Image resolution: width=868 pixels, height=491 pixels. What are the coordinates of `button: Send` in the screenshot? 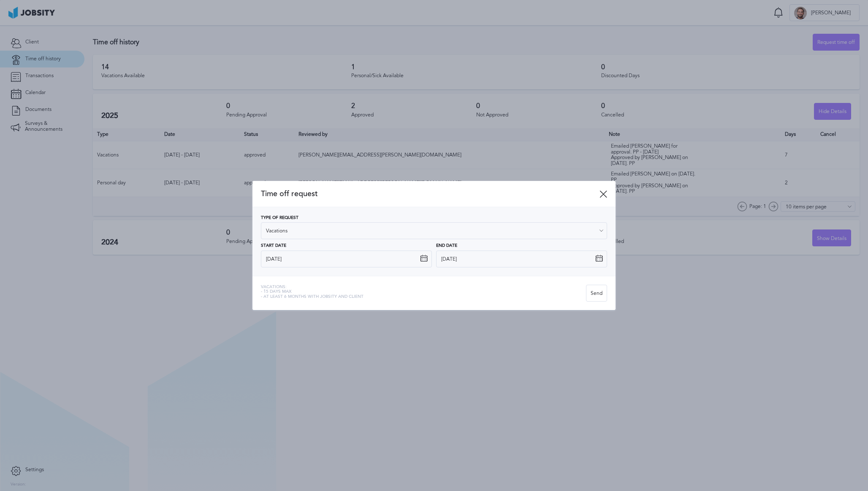 It's located at (597, 294).